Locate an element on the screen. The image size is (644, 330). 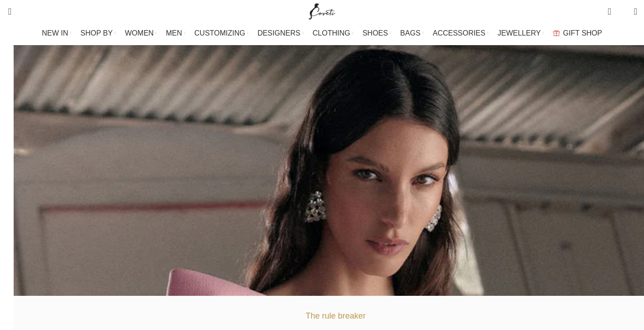
div: Search is located at coordinates (7, 12).